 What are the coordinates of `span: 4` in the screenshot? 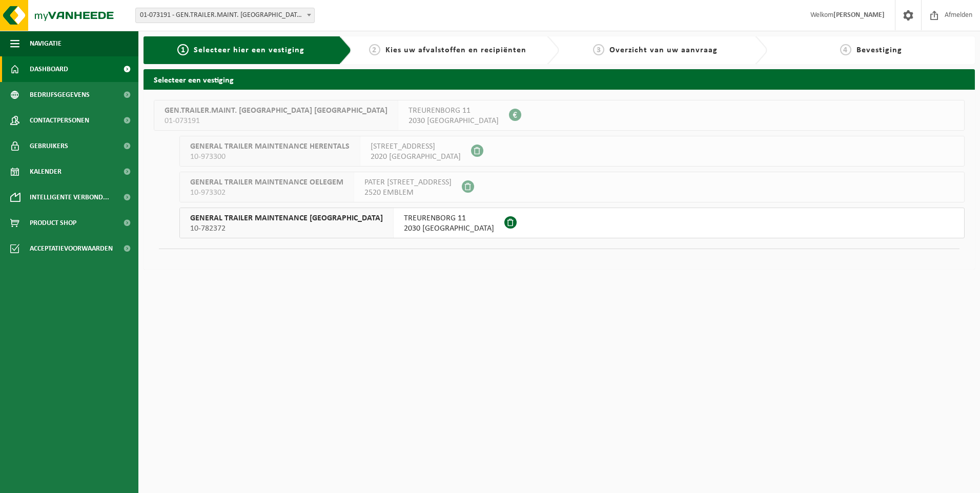 It's located at (845, 50).